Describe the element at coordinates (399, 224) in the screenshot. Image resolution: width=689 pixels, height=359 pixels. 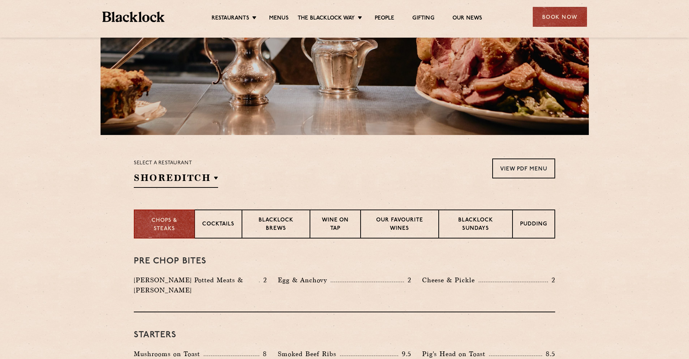
I see `p: Our favourite wines` at that location.